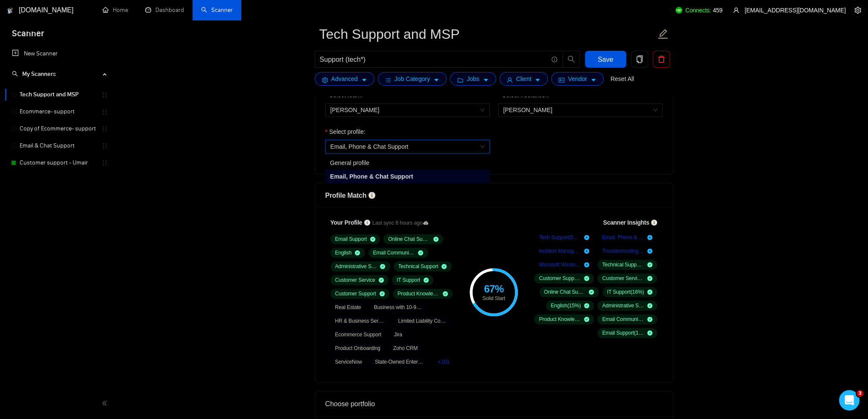  Describe the element at coordinates (698, 11) in the screenshot. I see `span: Connects:` at that location.